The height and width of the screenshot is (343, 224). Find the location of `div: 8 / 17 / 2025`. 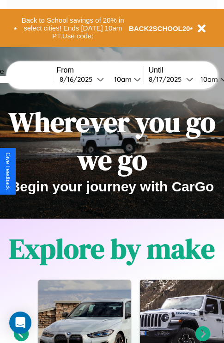

div: 8 / 17 / 2025 is located at coordinates (167, 79).